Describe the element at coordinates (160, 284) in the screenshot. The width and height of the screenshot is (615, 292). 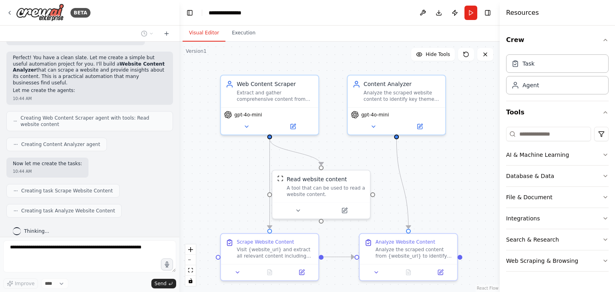
I see `span: Send` at that location.